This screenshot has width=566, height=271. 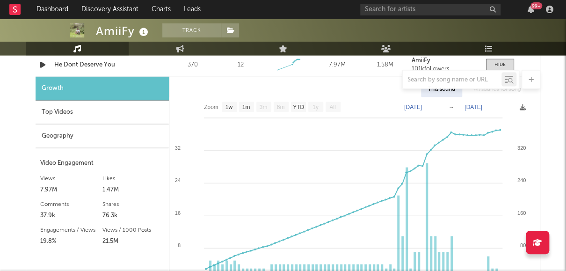 What do you see at coordinates (178, 180) in the screenshot?
I see `text: 24` at bounding box center [178, 180].